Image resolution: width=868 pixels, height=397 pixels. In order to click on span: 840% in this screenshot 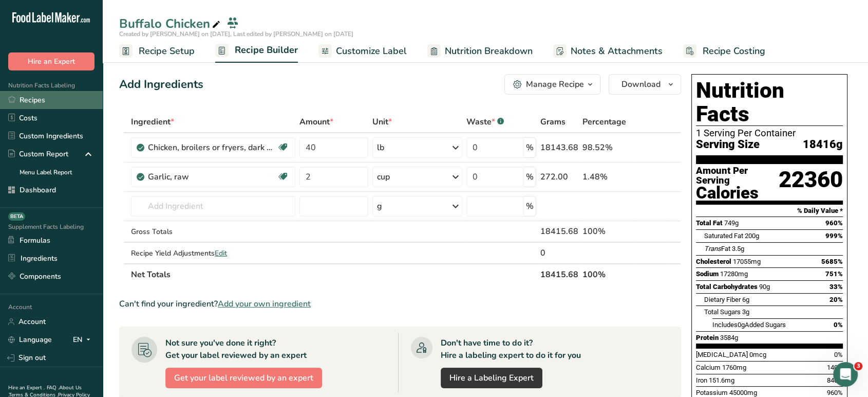, I will do `click(835, 380)`.